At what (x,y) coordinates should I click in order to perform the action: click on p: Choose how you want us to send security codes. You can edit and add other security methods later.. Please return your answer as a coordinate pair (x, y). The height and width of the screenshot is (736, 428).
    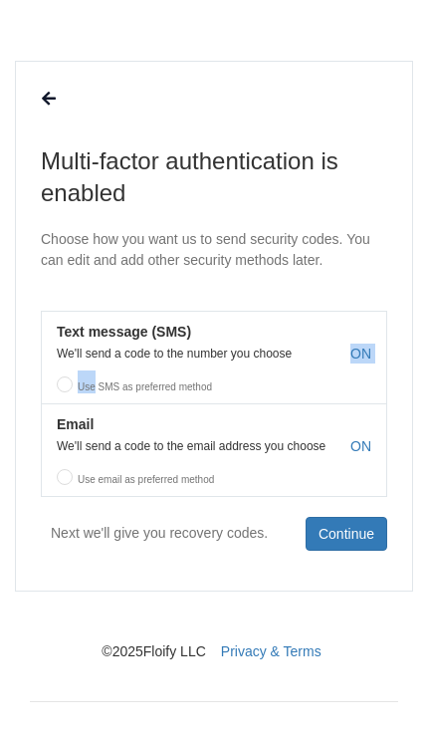
    Looking at the image, I should click on (214, 250).